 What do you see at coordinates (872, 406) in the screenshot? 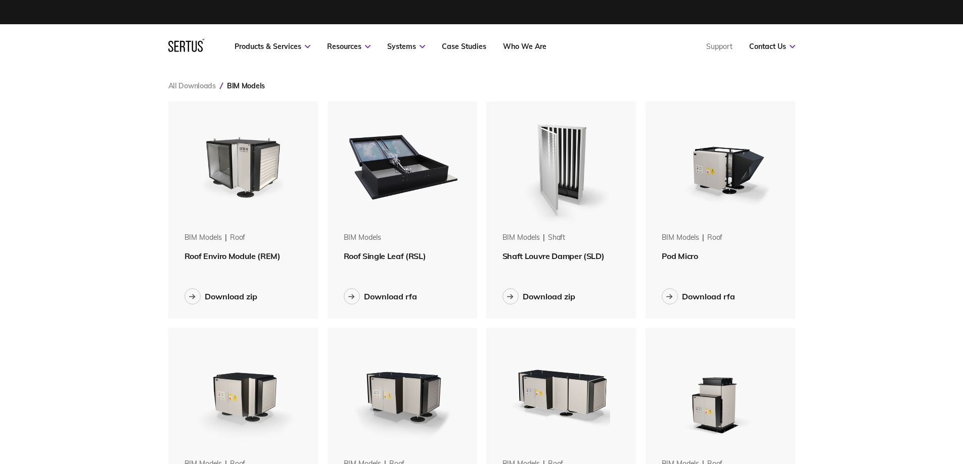
I see `div: Chat Widget` at bounding box center [872, 406].